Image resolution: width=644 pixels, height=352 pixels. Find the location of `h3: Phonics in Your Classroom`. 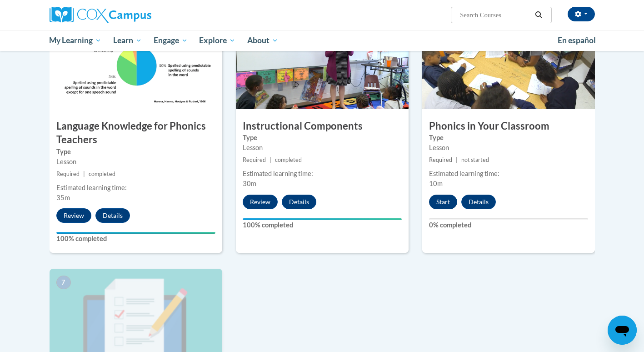

h3: Phonics in Your Classroom is located at coordinates (509, 126).